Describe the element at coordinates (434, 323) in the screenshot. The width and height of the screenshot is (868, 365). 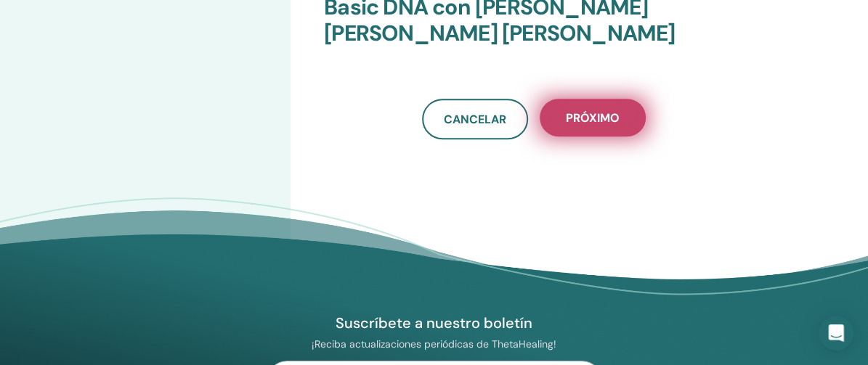
I see `h4: Suscríbete a nuestro boletín` at that location.